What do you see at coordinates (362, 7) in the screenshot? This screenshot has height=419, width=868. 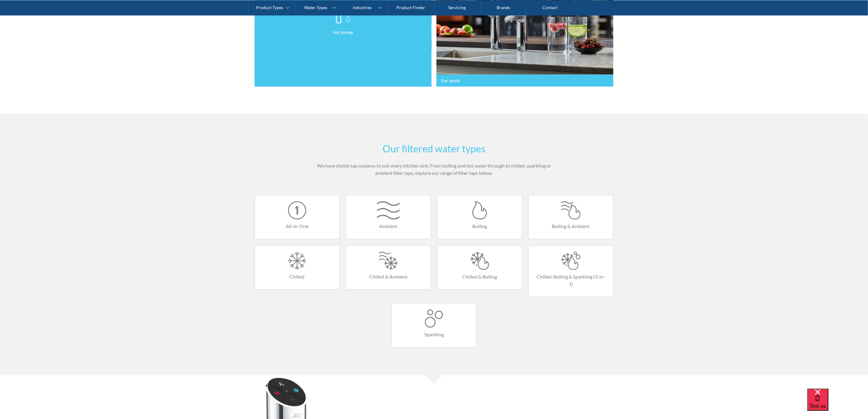 I see `div: Industries` at bounding box center [362, 7].